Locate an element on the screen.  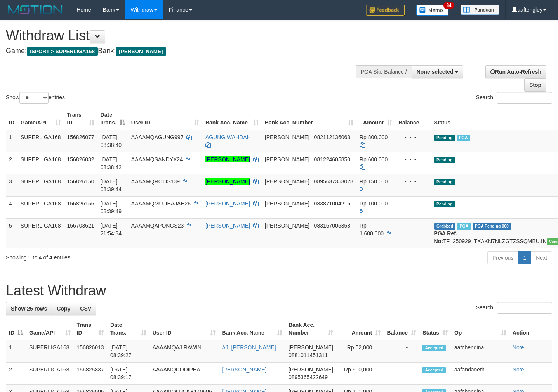
span: PGA Pending is located at coordinates (492, 226).